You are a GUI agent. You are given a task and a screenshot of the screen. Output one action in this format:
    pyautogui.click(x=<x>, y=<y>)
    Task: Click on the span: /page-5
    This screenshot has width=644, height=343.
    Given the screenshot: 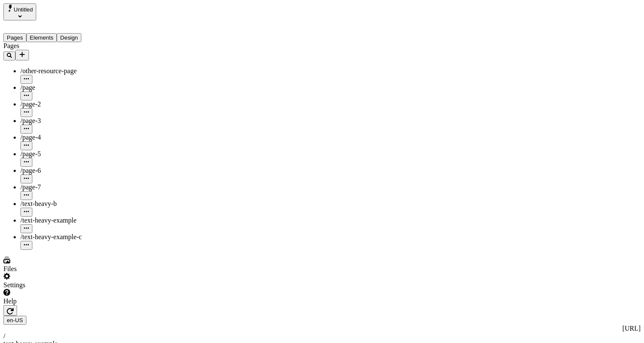 What is the action you would take?
    pyautogui.click(x=31, y=154)
    